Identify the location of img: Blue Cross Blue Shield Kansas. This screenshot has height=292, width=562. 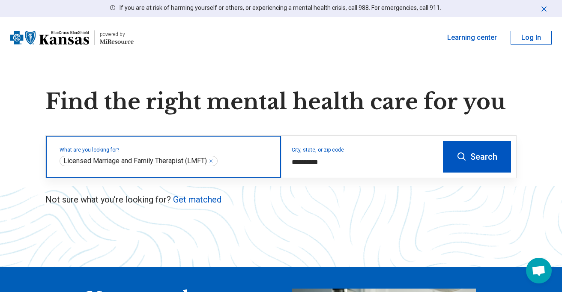
(50, 38).